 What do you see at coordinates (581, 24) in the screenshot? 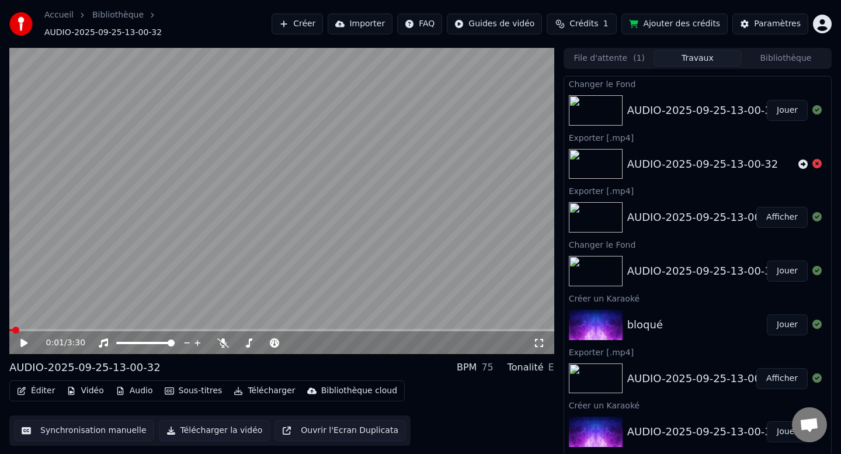
I see `button: Crédits1` at bounding box center [581, 24].